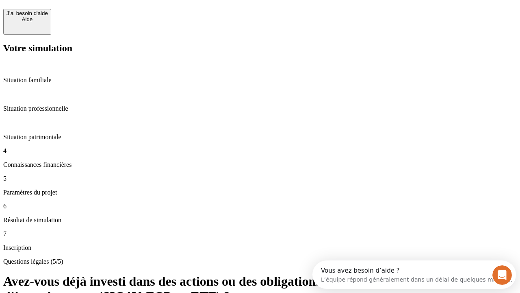 This screenshot has height=293, width=520. What do you see at coordinates (260, 192) in the screenshot?
I see `p: Paramètres du projet` at bounding box center [260, 192].